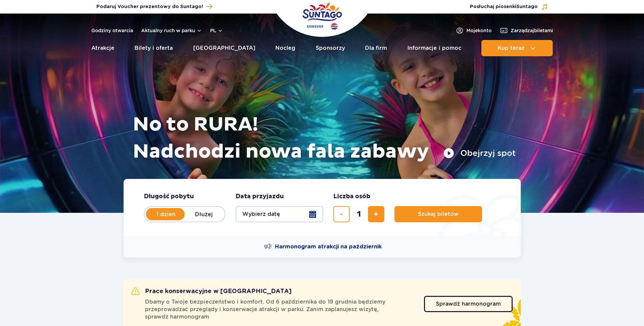 This screenshot has height=326, width=644. Describe the element at coordinates (324, 138) in the screenshot. I see `h1: No to RURA! Nadchodzi nowa fala zabawy` at that location.